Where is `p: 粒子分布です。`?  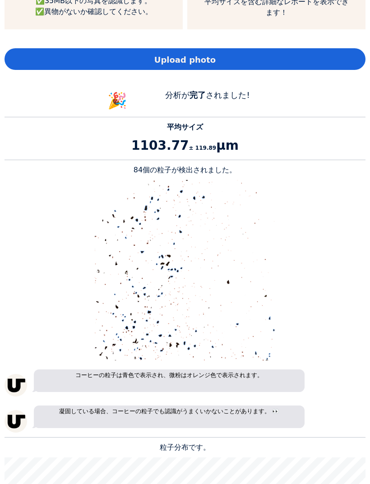 p: 粒子分布です。 is located at coordinates (185, 448).